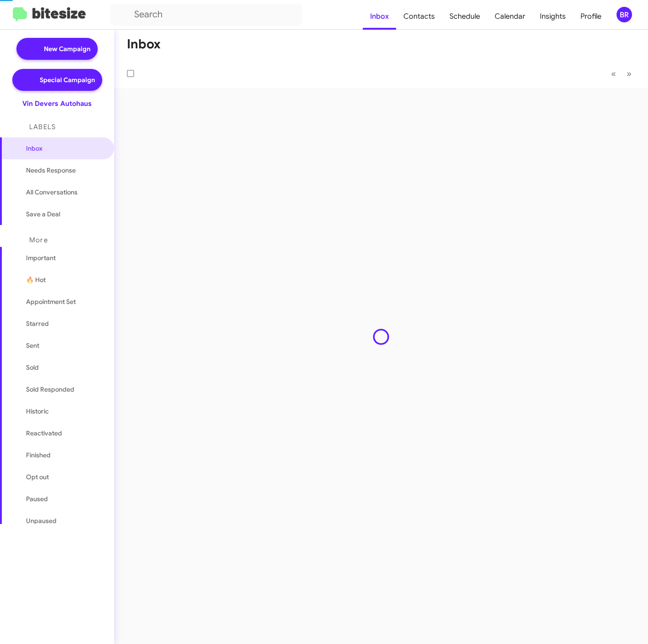  Describe the element at coordinates (38, 477) in the screenshot. I see `span: Opt out` at that location.